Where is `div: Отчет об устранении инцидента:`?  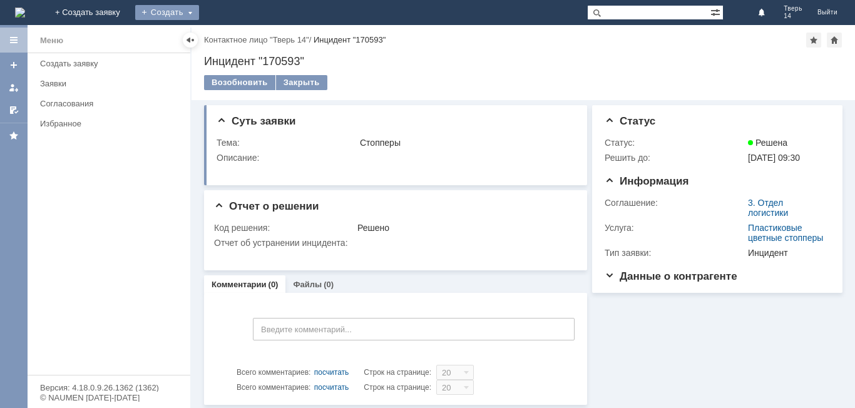
div: Отчет об устранении инцидента: is located at coordinates (394, 243).